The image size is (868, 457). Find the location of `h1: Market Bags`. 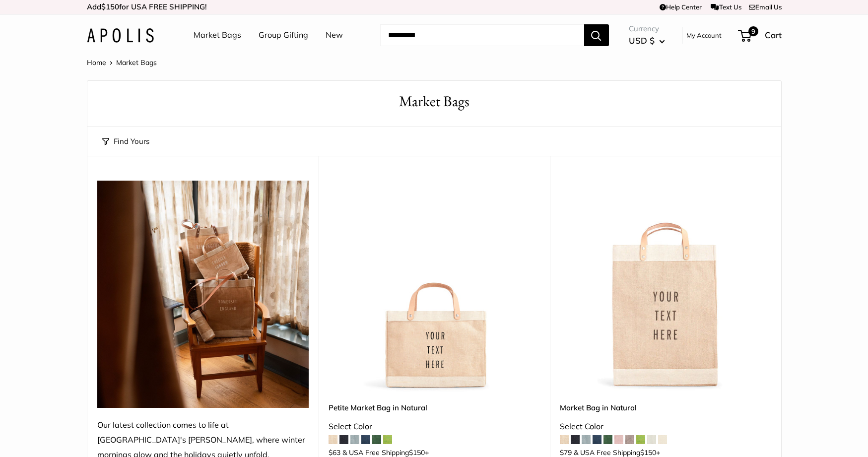

h1: Market Bags is located at coordinates (435, 101).